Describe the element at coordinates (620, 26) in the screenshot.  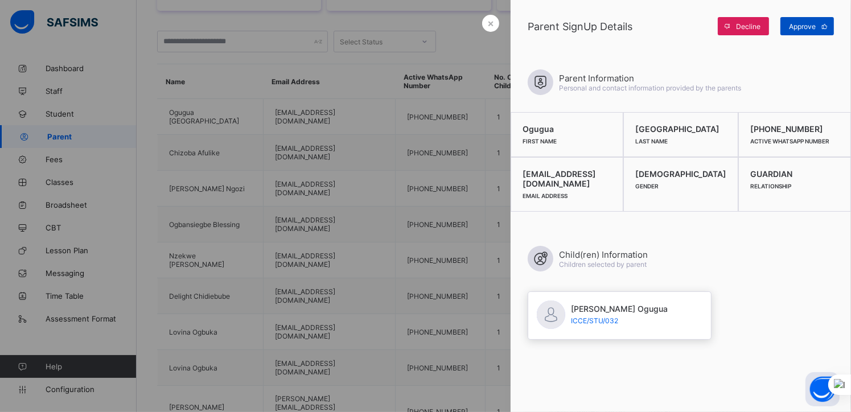
I see `span: Parent SignUp Details` at that location.